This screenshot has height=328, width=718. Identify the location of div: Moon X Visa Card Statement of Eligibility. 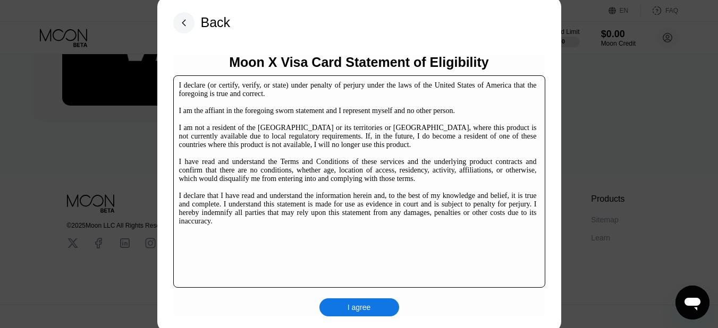
(359, 62).